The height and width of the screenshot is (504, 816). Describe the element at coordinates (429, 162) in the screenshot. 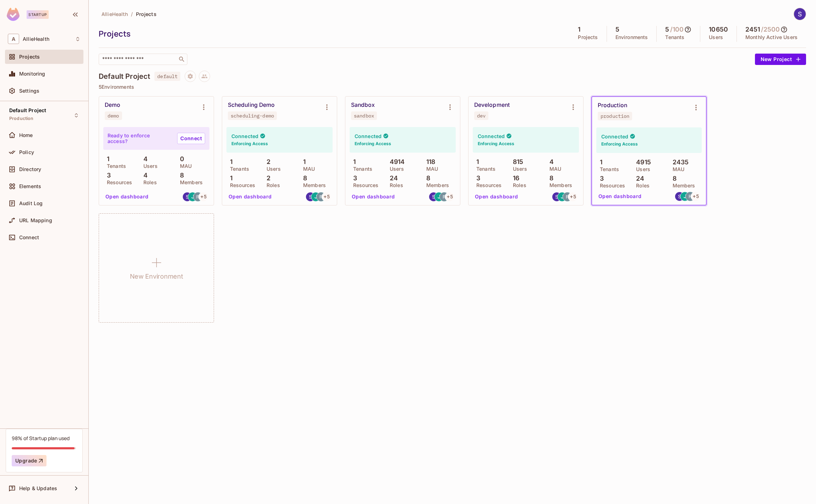

I see `p: 118` at that location.